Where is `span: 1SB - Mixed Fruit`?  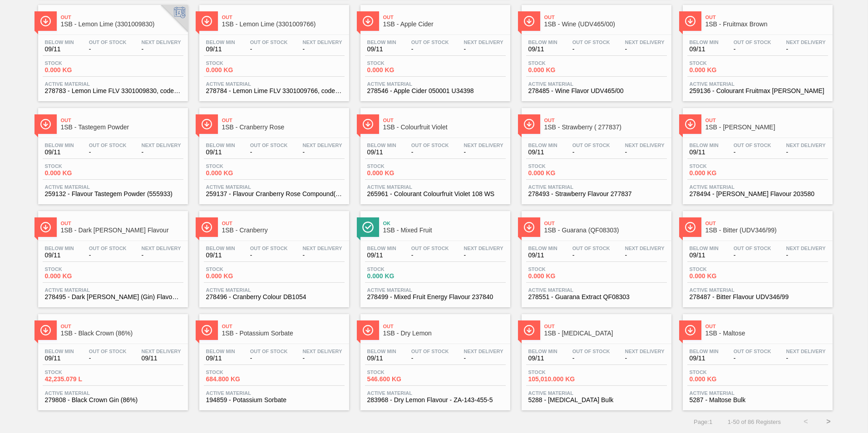 span: 1SB - Mixed Fruit is located at coordinates (444, 230).